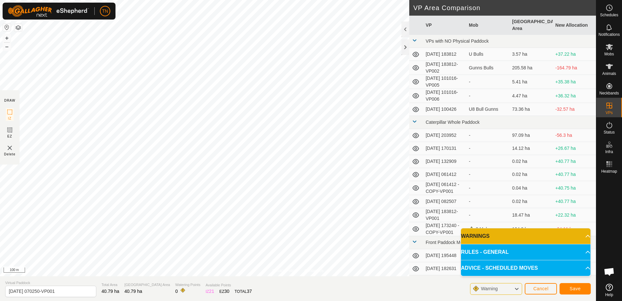  Describe the element at coordinates (227, 291) in the screenshot. I see `span: 30` at that location.